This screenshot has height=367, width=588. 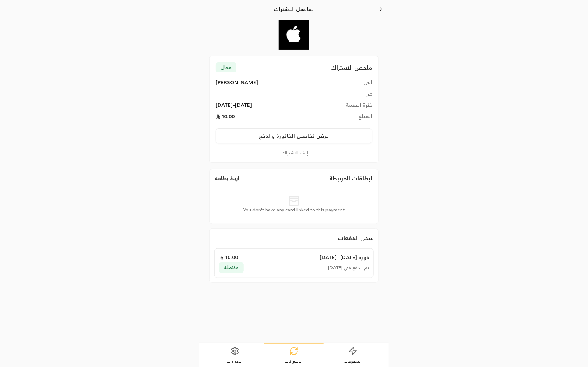 I want to click on td: فترة الخدمة, so click(x=342, y=107).